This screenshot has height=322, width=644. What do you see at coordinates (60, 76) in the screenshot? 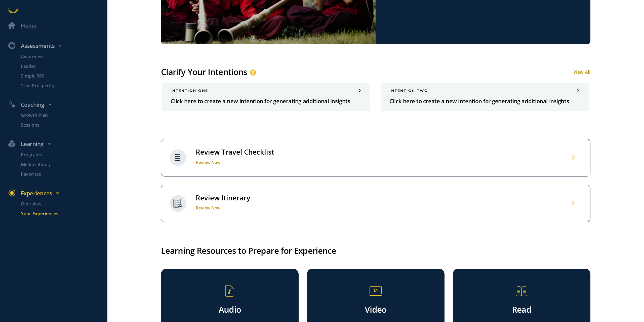
I see `a: Simple 360` at bounding box center [60, 76].